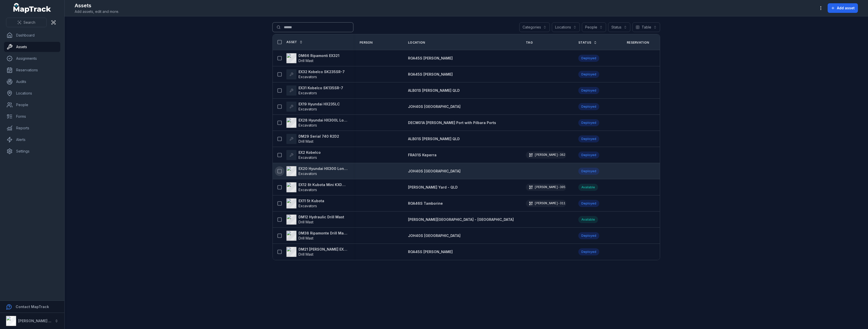 Image resolution: width=868 pixels, height=329 pixels. Describe the element at coordinates (529, 43) in the screenshot. I see `span: Tag` at that location.